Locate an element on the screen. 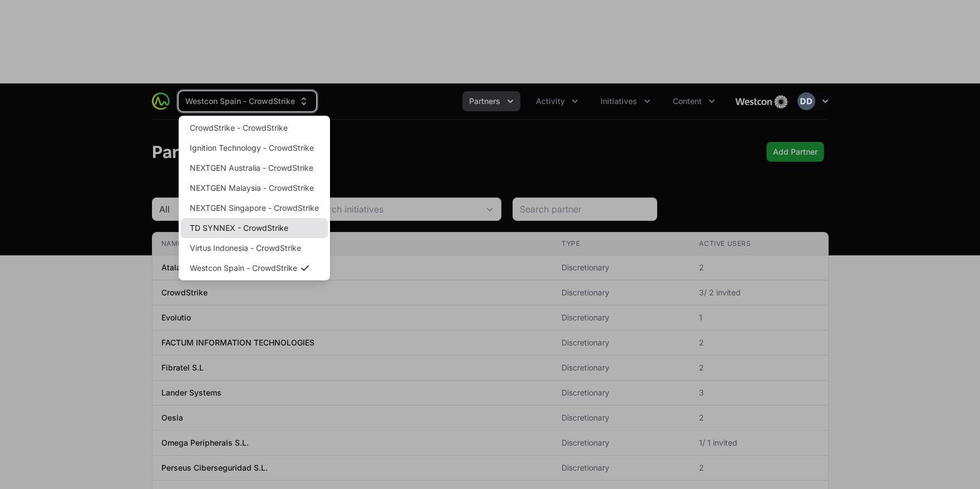 The width and height of the screenshot is (980, 489). div: Main navigation is located at coordinates (446, 101).